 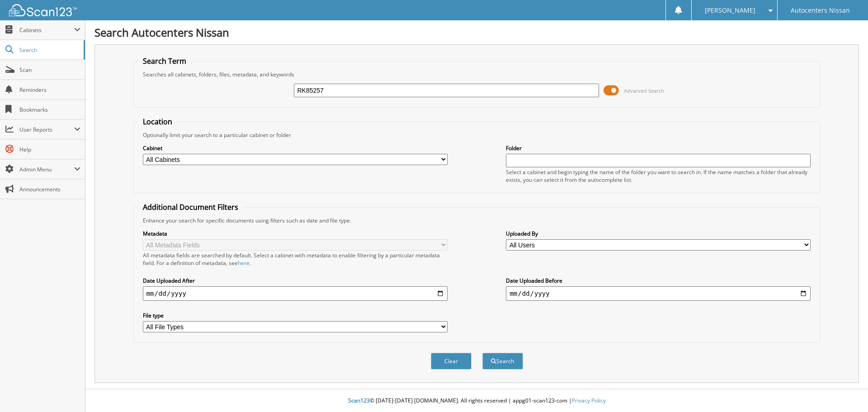 What do you see at coordinates (295, 148) in the screenshot?
I see `label: Cabinet` at bounding box center [295, 148].